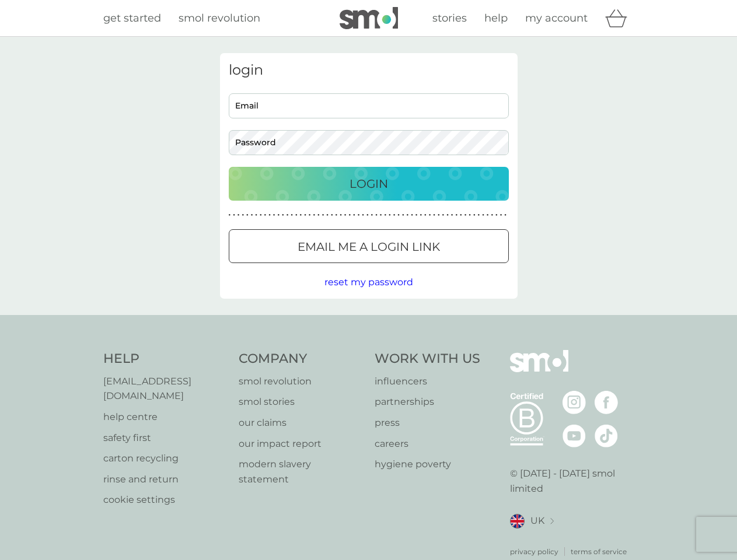  What do you see at coordinates (552, 520) in the screenshot?
I see `img: select a new location` at bounding box center [552, 520].